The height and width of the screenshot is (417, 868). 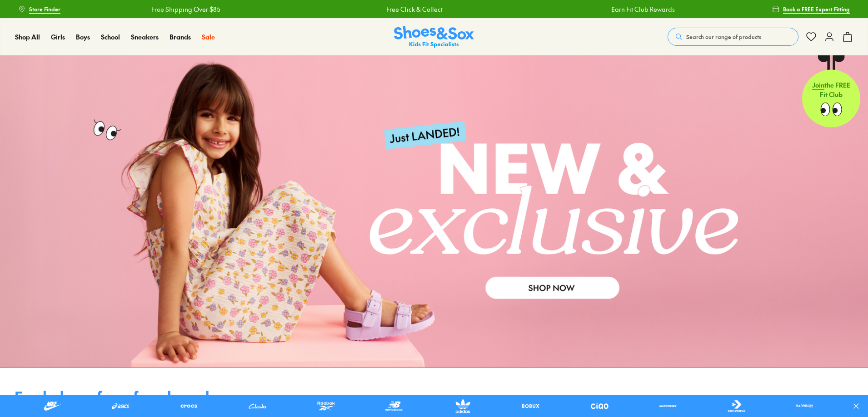 What do you see at coordinates (411, 9) in the screenshot?
I see `a: Free Click & Collect` at bounding box center [411, 9].